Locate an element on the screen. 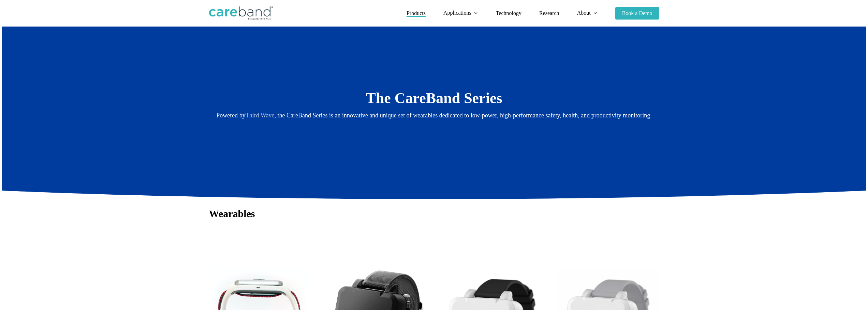 This screenshot has height=310, width=868. span: About is located at coordinates (584, 12).